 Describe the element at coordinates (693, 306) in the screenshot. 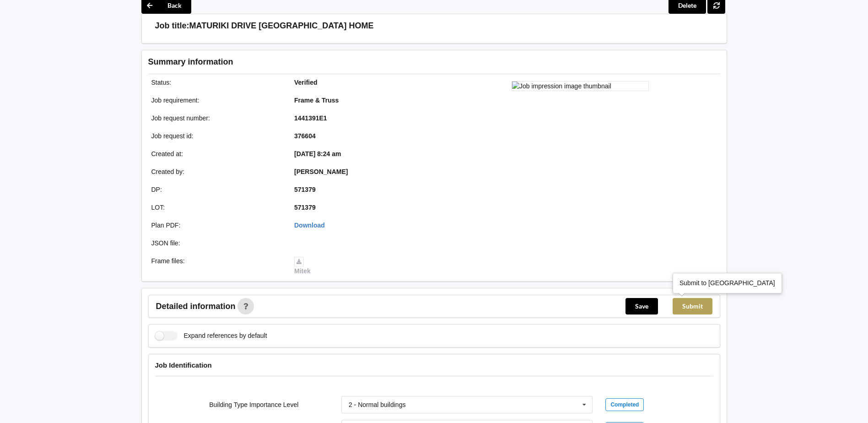

I see `button: Submit` at that location.